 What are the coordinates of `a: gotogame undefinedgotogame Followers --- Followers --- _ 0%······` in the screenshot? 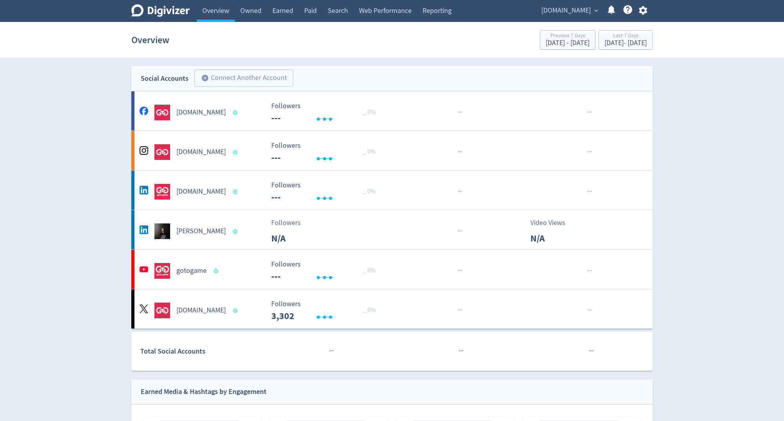 It's located at (392, 269).